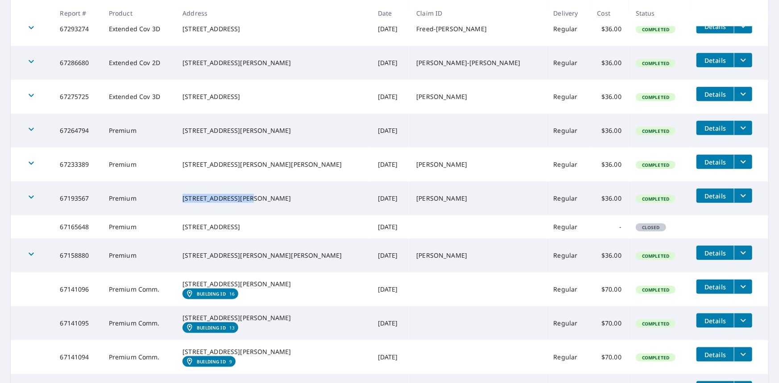 The image size is (779, 383). Describe the element at coordinates (715, 26) in the screenshot. I see `button: detailsBtn-67293274` at that location.